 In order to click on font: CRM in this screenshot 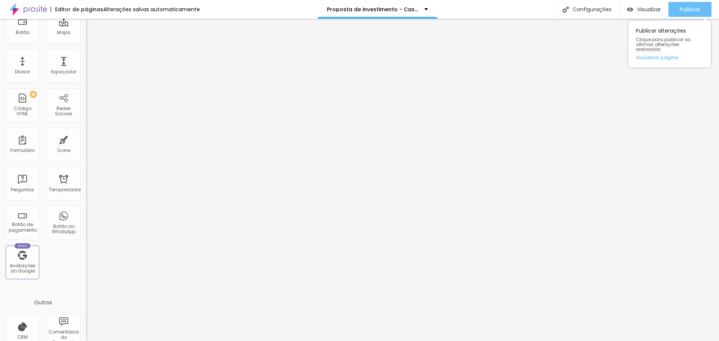, I will do `click(22, 337)`.